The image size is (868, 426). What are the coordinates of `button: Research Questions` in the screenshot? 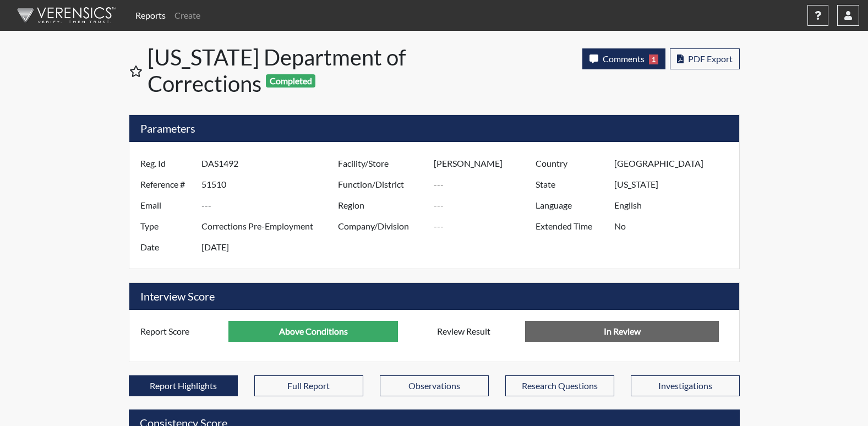 It's located at (560, 386).